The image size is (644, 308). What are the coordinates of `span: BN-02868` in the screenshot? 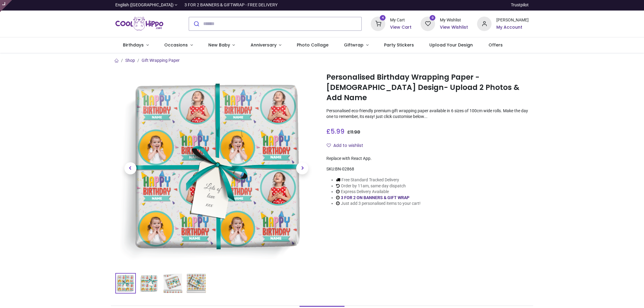 It's located at (344, 169).